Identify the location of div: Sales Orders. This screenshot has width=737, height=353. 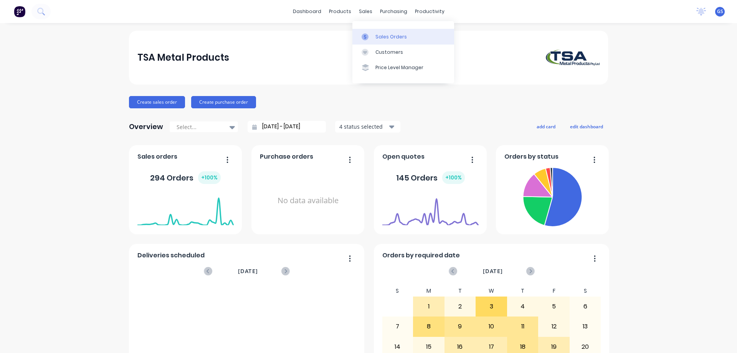
(391, 37).